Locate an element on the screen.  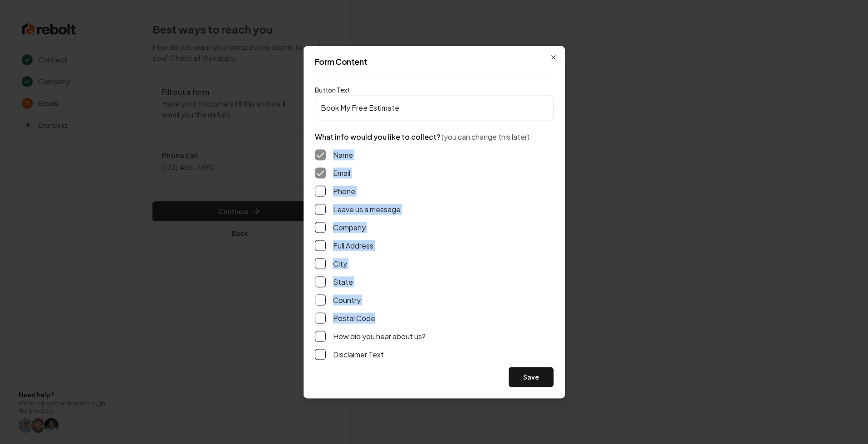
label: State is located at coordinates (343, 282).